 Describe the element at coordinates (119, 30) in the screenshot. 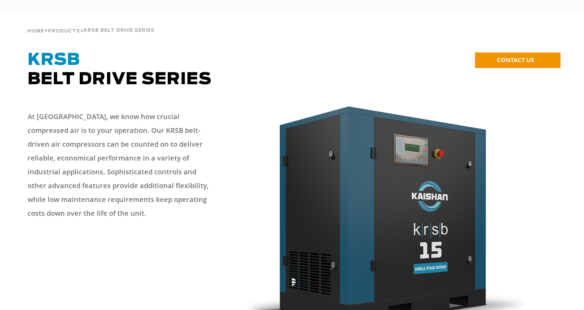

I see `span: krsb belt drive series` at that location.